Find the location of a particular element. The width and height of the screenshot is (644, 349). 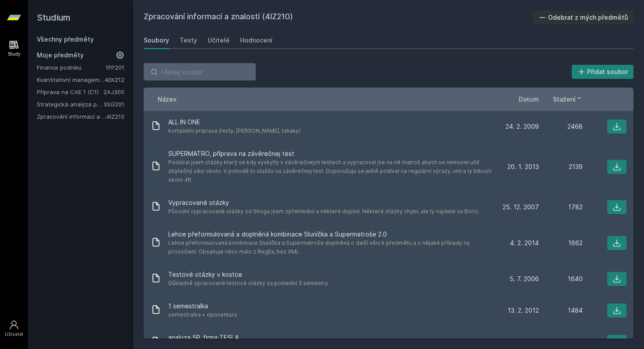

a: Study is located at coordinates (14, 48).